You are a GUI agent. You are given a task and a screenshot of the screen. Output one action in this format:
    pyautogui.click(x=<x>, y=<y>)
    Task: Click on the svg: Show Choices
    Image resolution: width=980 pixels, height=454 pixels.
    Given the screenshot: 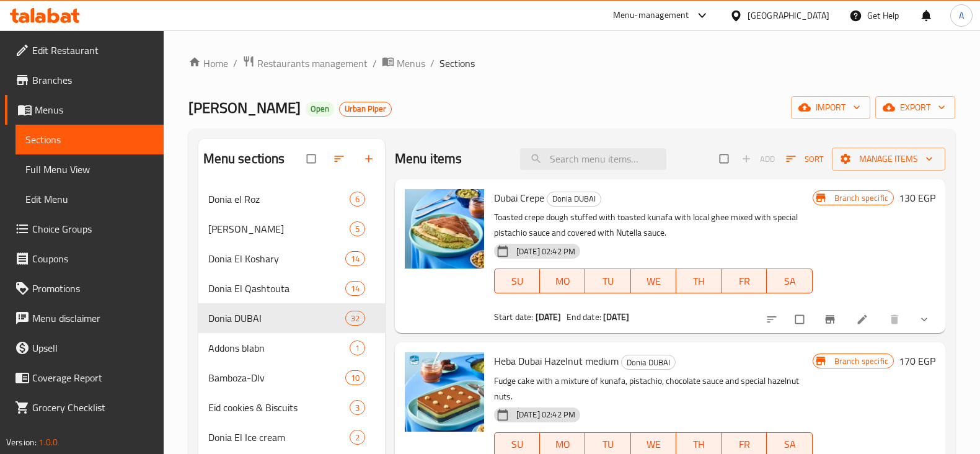 What is the action you would take?
    pyautogui.click(x=924, y=320)
    